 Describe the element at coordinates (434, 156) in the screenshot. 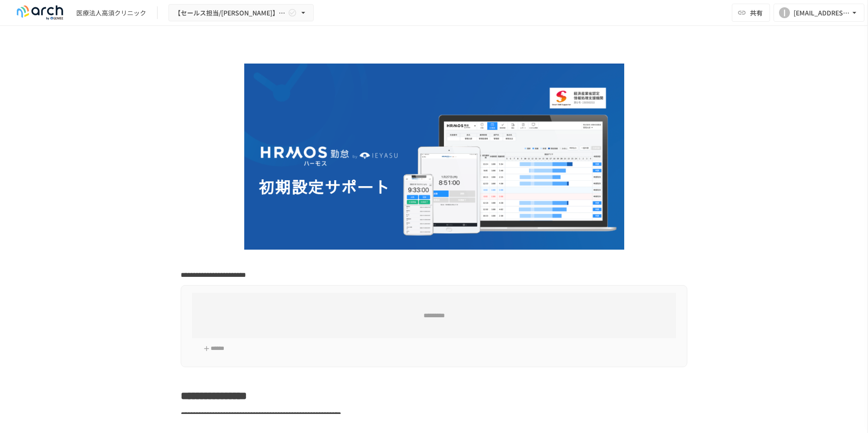

I see `img: GdztLVQAPnGLORo409ZpmnRQckwtTrMz8aHIKJZF2AQ` at that location.